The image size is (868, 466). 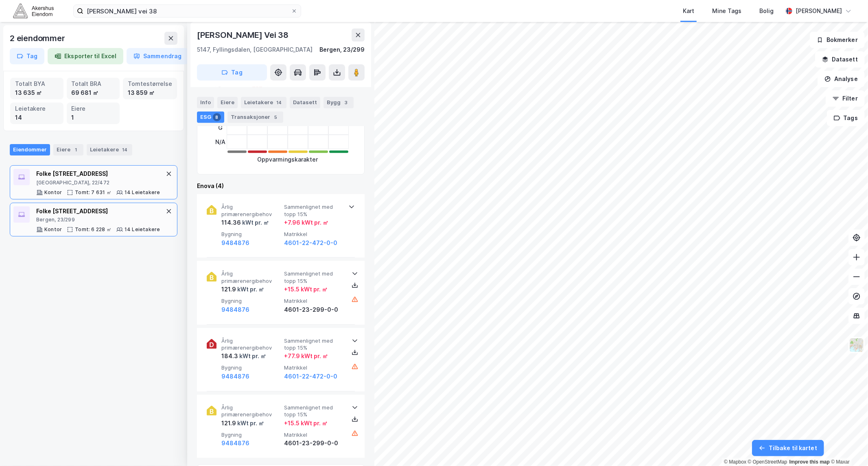 I want to click on div: Mine Tags, so click(x=727, y=11).